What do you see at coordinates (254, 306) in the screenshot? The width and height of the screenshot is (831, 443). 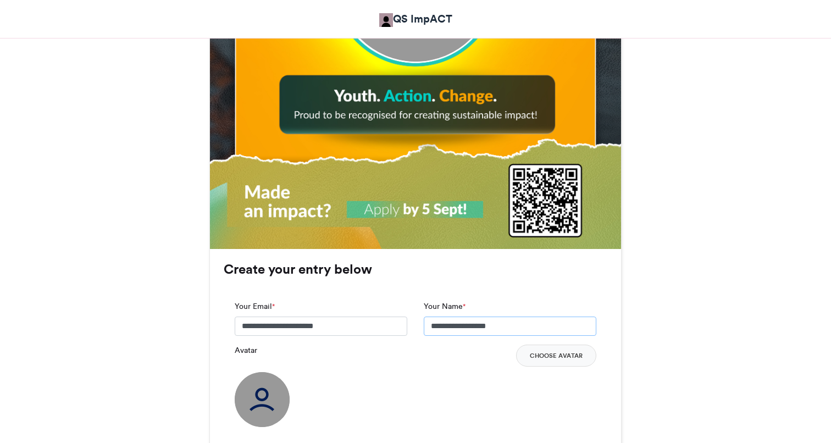 I see `label: Your Email` at bounding box center [254, 306].